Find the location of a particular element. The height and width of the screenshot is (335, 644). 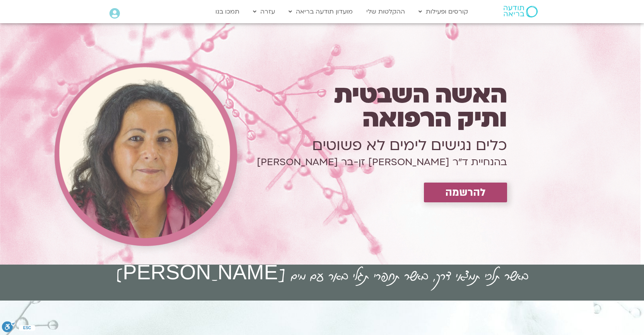

img: תודעה בריאה is located at coordinates (520, 12).